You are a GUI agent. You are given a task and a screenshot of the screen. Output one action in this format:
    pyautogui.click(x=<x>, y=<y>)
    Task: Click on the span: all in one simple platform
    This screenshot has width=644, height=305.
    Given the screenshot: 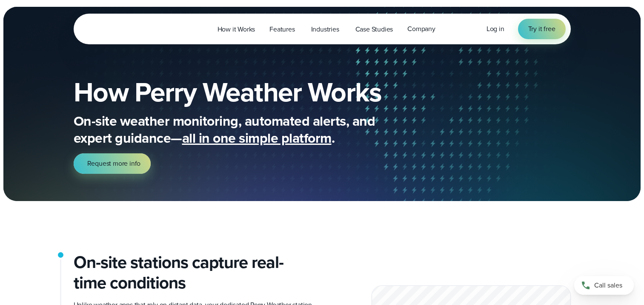 What is the action you would take?
    pyautogui.click(x=256, y=138)
    